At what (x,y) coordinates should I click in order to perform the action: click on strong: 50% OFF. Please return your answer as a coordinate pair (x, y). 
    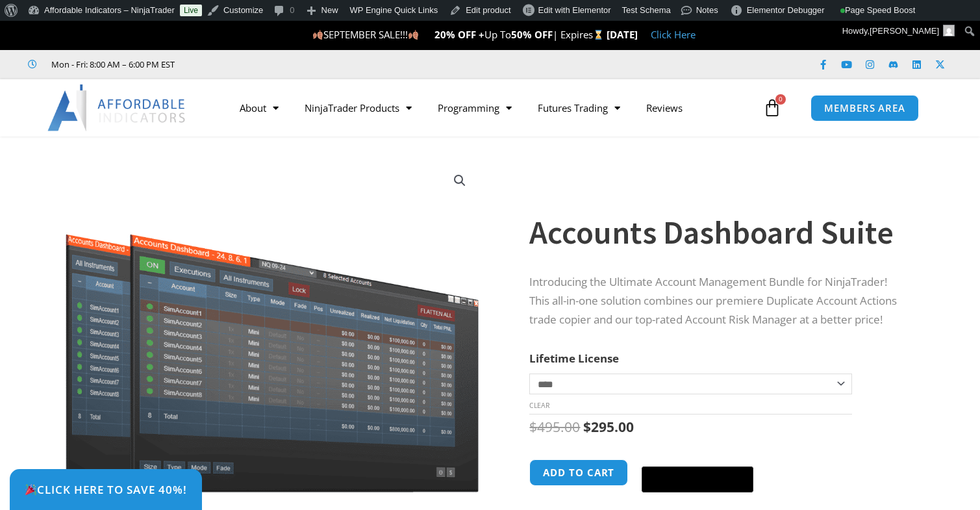
    Looking at the image, I should click on (532, 34).